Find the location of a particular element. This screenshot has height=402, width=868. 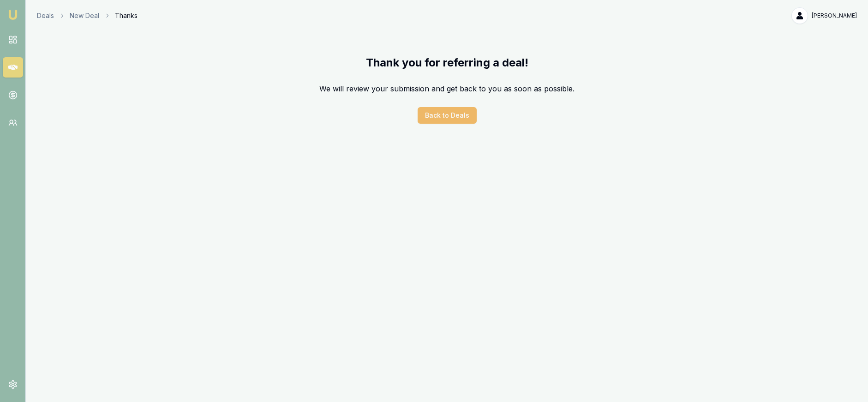

a: New Deal is located at coordinates (84, 16).